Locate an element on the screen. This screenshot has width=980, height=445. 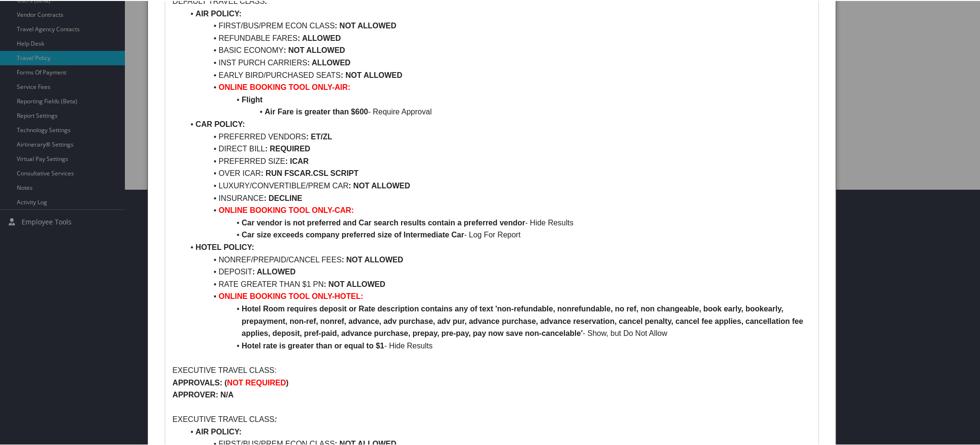
li: - Require Approval is located at coordinates (498, 111).